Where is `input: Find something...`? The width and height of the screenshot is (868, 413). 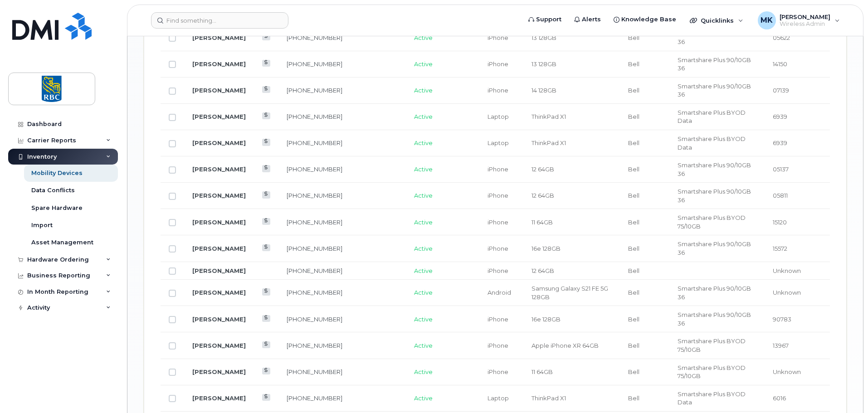
input: Find something... is located at coordinates (220, 21).